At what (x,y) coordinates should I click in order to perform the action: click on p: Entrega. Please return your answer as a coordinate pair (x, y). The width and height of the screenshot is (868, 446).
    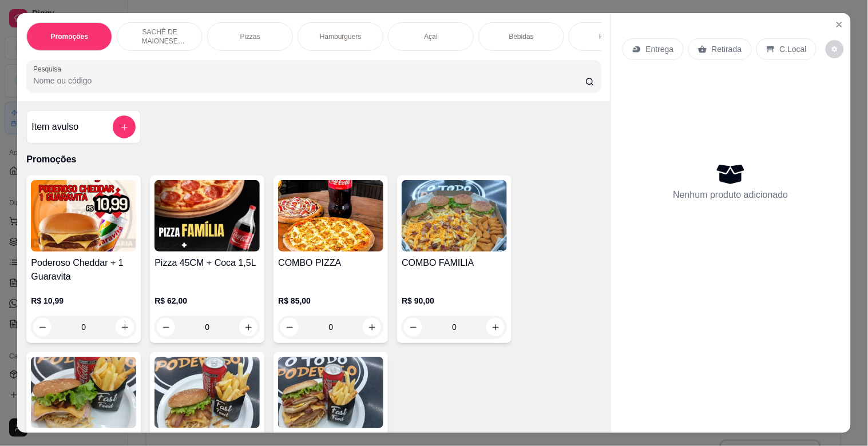
    Looking at the image, I should click on (660, 49).